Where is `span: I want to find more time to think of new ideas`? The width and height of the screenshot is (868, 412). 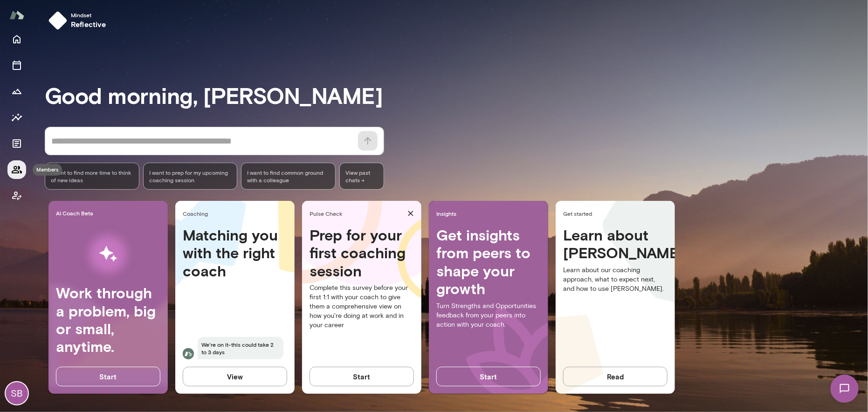 span: I want to find more time to think of new ideas is located at coordinates (92, 176).